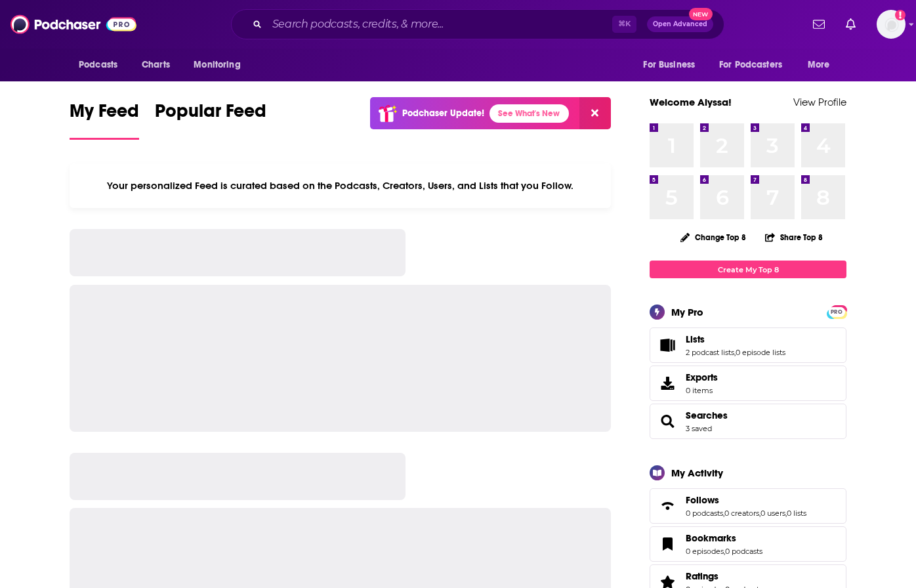  What do you see at coordinates (836, 311) in the screenshot?
I see `a: PRO` at bounding box center [836, 311].